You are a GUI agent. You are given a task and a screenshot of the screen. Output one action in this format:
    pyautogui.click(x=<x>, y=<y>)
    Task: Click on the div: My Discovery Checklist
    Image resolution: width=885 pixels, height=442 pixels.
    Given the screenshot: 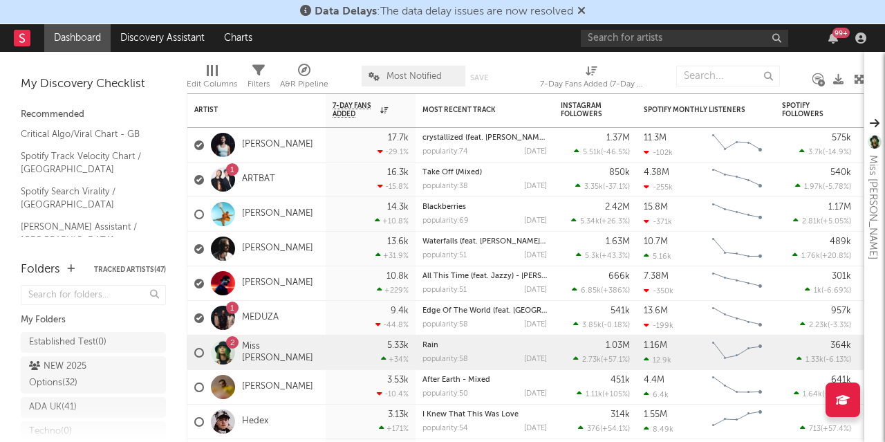 What is the action you would take?
    pyautogui.click(x=93, y=84)
    